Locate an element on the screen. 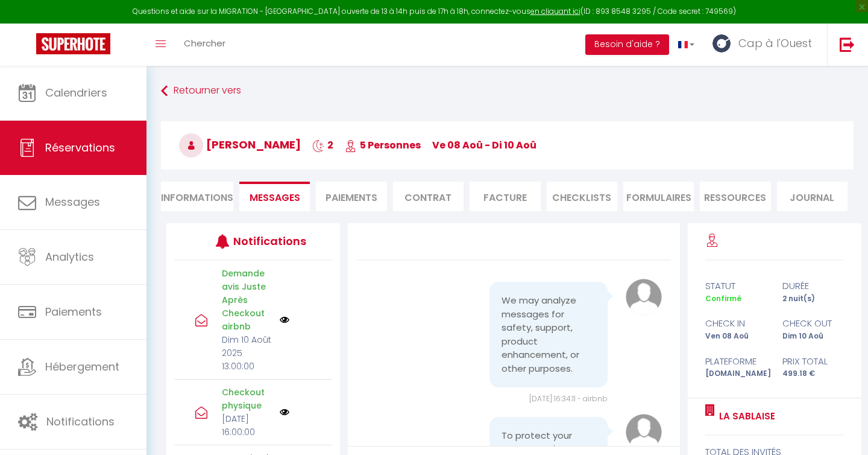 This screenshot has height=455, width=868. span: Réservations is located at coordinates (80, 147).